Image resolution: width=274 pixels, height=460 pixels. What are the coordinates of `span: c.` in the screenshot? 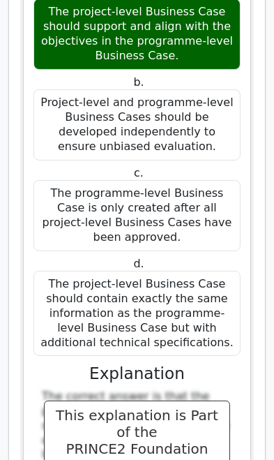 It's located at (139, 172).